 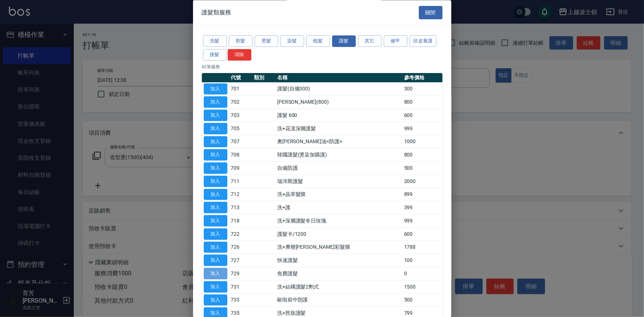 I want to click on td: 705, so click(x=240, y=129).